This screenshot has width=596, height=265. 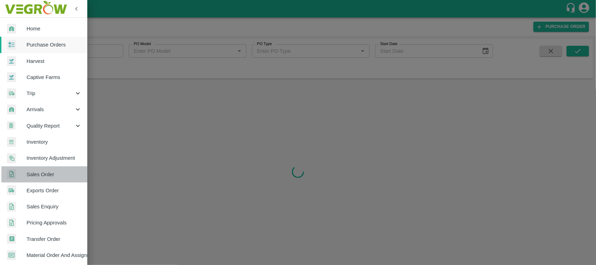 I want to click on img: reciept, so click(x=12, y=45).